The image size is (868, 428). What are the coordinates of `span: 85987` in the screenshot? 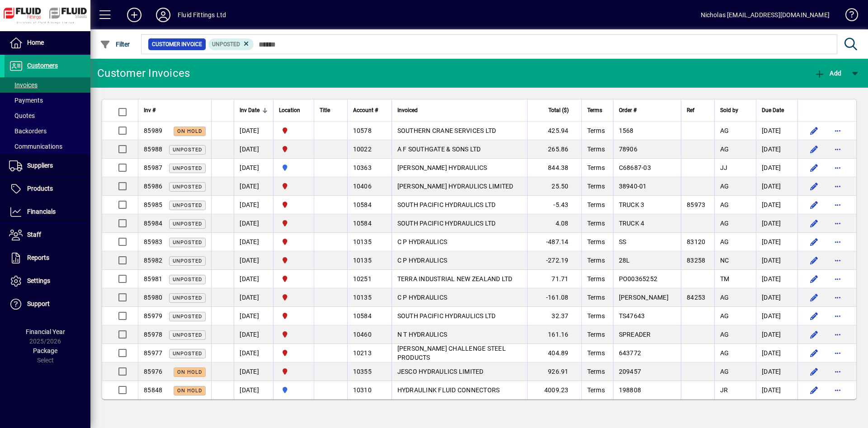 It's located at (153, 168).